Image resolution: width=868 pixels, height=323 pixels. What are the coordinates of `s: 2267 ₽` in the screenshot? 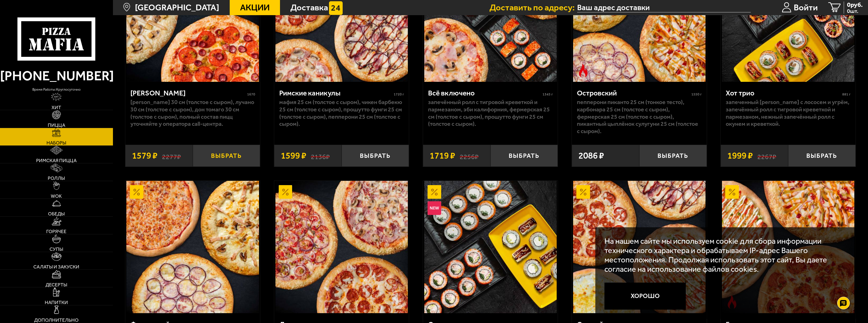 It's located at (766, 156).